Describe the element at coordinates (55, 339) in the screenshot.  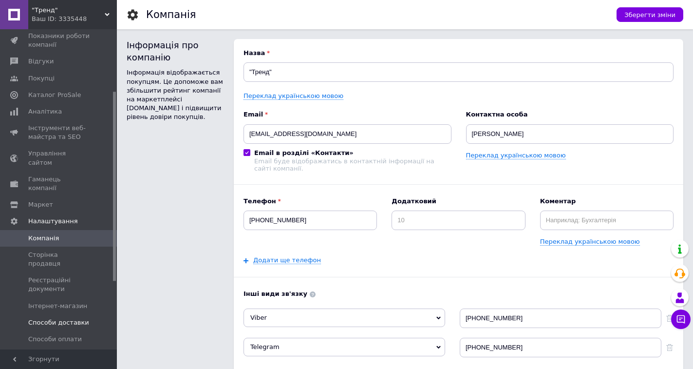
I see `span: Способи оплати` at that location.